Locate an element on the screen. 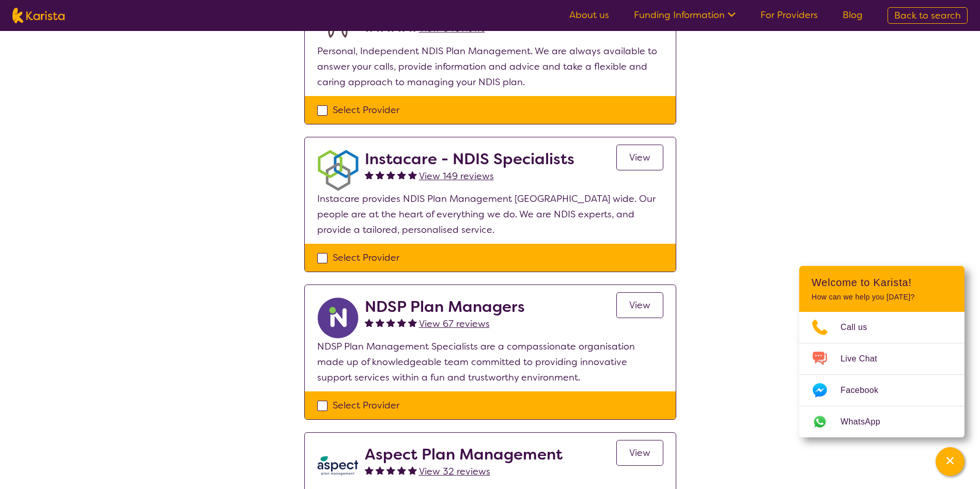 The image size is (980, 489). a: Blog is located at coordinates (853, 15).